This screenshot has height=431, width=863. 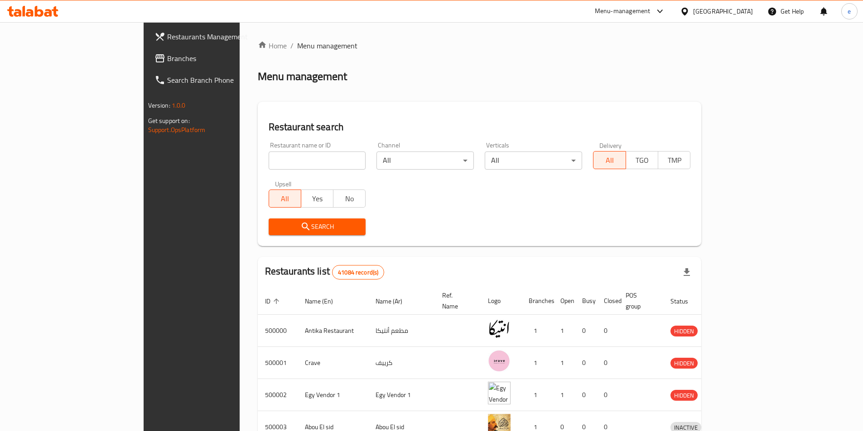 What do you see at coordinates (169, 121) in the screenshot?
I see `span: Get support on:` at bounding box center [169, 121].